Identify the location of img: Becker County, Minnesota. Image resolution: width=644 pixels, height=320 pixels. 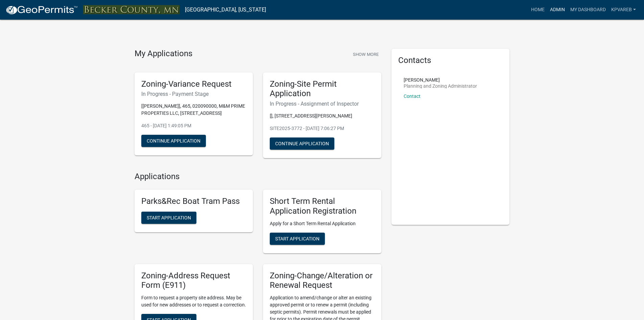
(131, 9).